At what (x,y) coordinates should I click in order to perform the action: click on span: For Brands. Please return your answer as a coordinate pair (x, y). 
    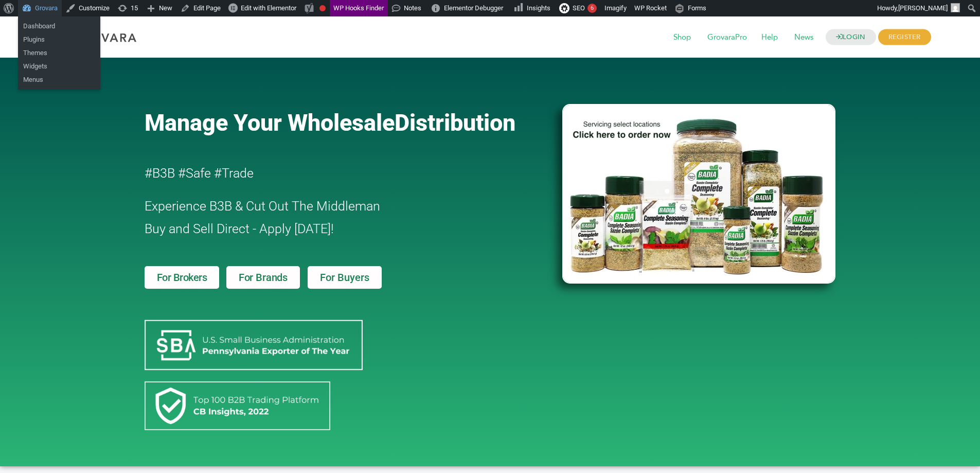
    Looking at the image, I should click on (263, 277).